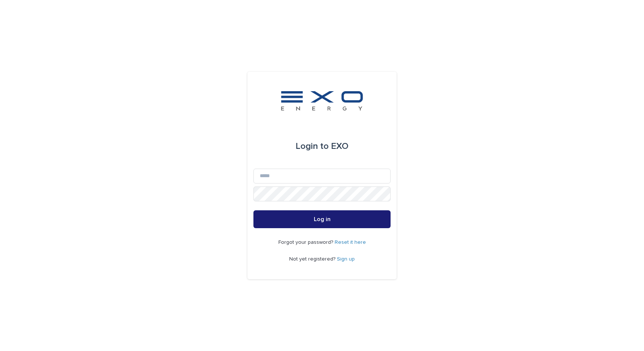 The height and width of the screenshot is (351, 644). What do you see at coordinates (306, 242) in the screenshot?
I see `span: Forgot your password?` at bounding box center [306, 242].